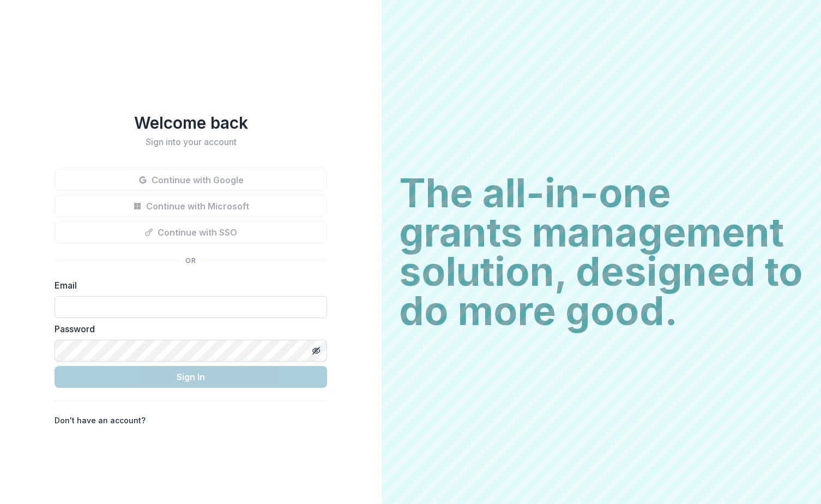 Image resolution: width=821 pixels, height=504 pixels. I want to click on button: Sign In, so click(191, 377).